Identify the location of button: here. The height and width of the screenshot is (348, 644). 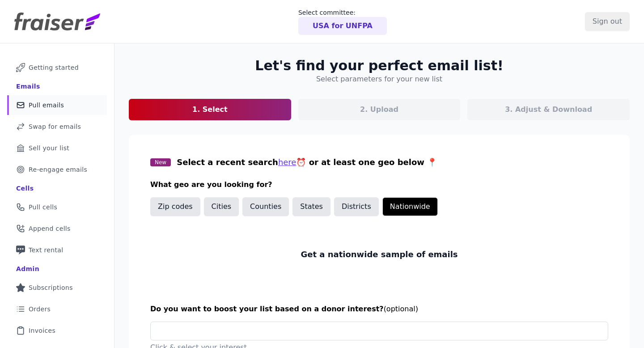
(287, 162).